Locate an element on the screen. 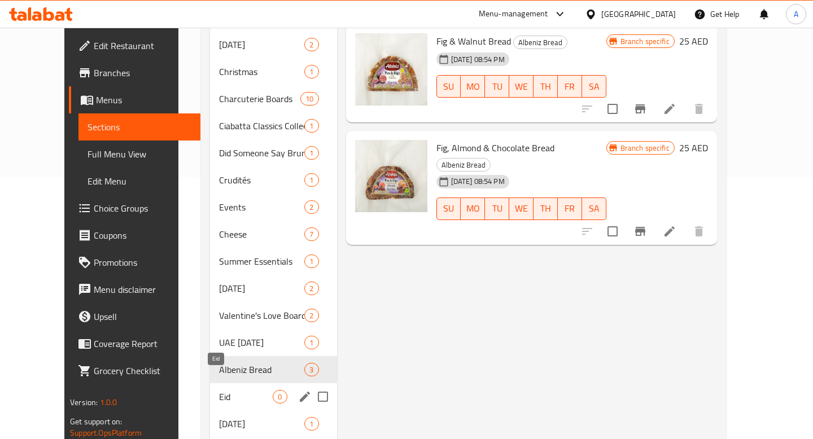 The width and height of the screenshot is (813, 439). span: Full Menu View is located at coordinates (139, 154).